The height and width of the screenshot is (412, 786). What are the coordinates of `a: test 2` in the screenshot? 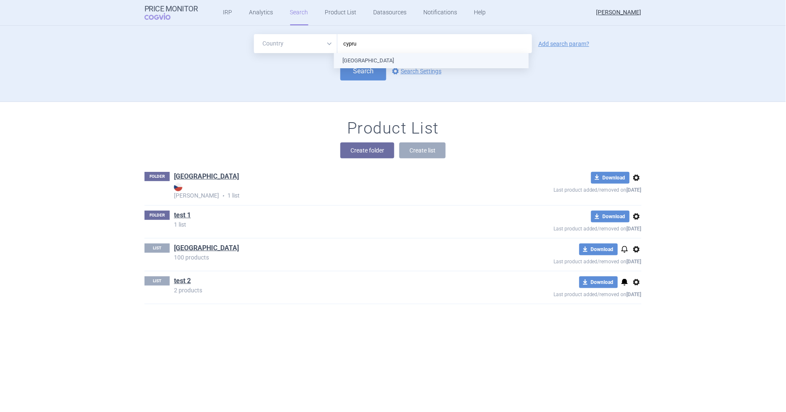 It's located at (182, 281).